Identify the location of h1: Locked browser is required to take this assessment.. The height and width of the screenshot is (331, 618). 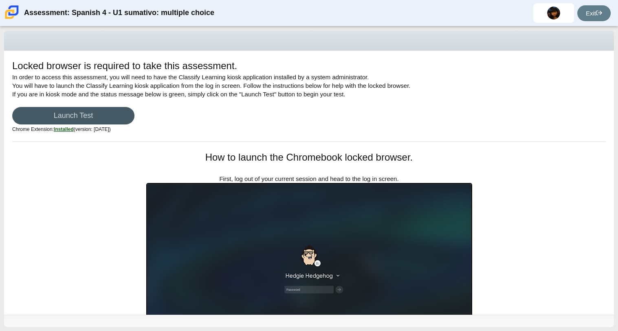
(125, 66).